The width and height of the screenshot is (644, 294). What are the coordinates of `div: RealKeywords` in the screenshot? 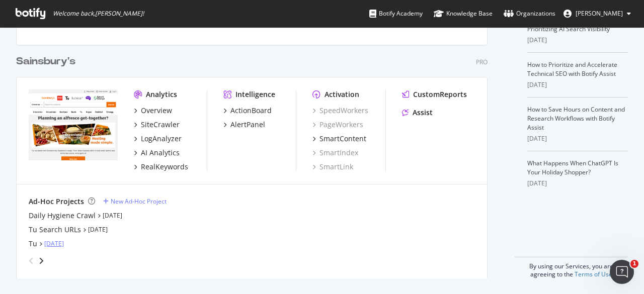 It's located at (164, 167).